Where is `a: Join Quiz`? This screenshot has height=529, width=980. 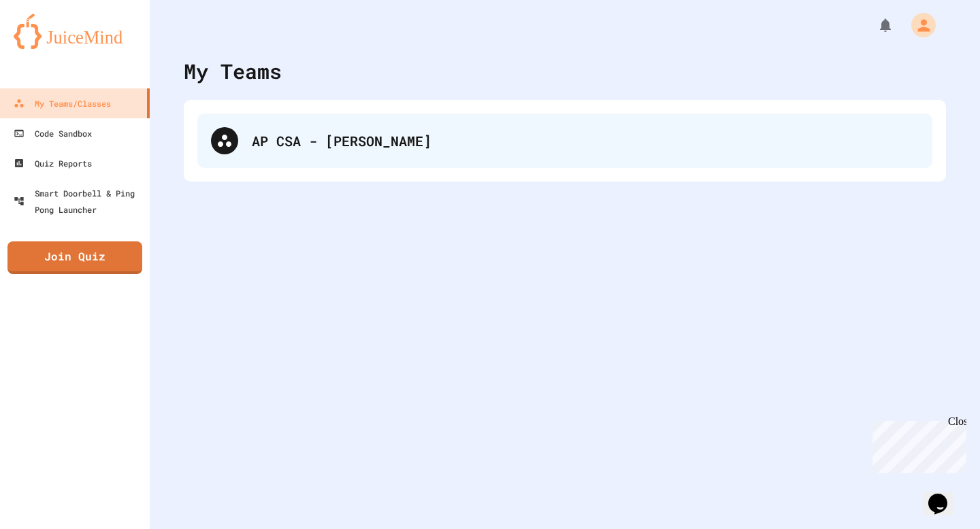 a: Join Quiz is located at coordinates (75, 257).